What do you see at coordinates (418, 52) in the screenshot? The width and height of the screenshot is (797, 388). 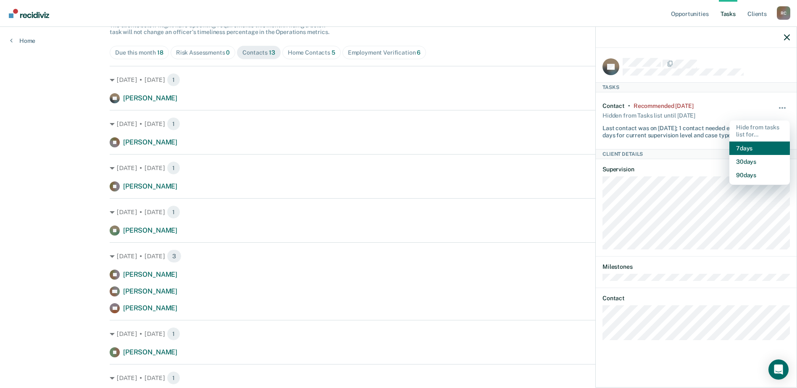 I see `span: 6` at bounding box center [418, 52].